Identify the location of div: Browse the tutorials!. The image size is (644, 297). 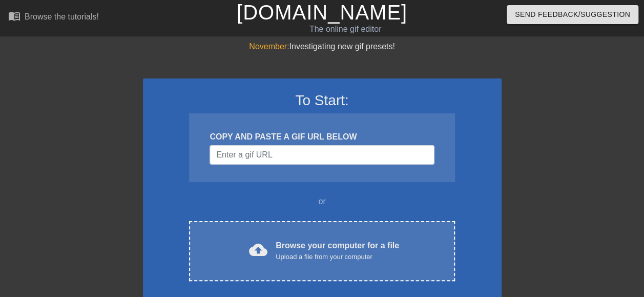
(62, 16).